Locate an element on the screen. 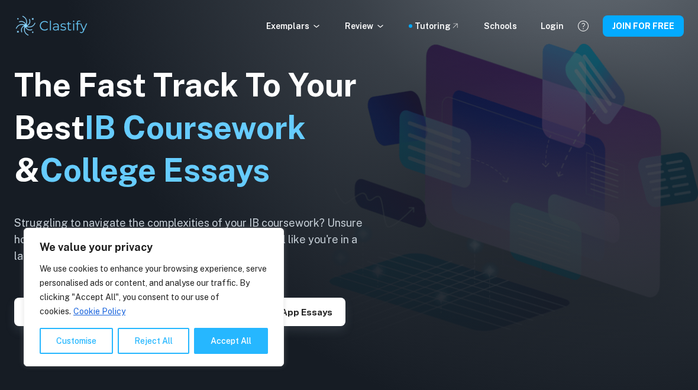  img: Clastify logo is located at coordinates (51, 26).